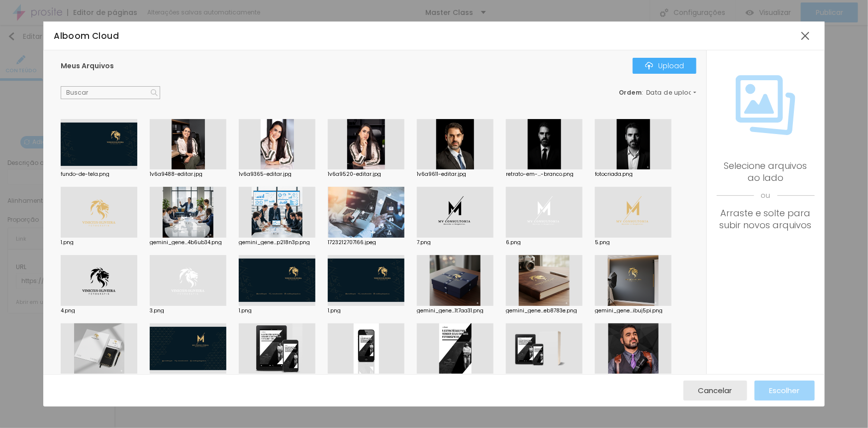  What do you see at coordinates (99, 311) in the screenshot?
I see `div: 4.png` at bounding box center [99, 311].